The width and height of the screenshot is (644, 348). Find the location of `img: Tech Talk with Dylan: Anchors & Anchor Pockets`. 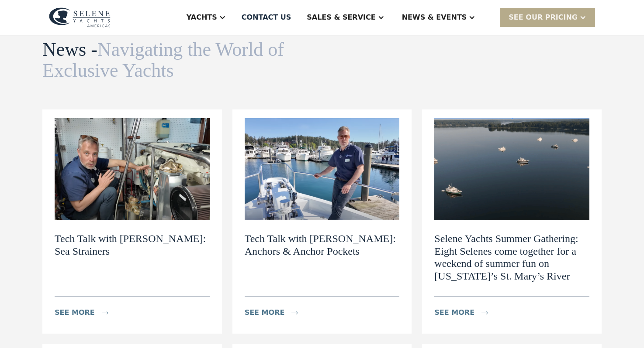

img: Tech Talk with Dylan: Anchors & Anchor Pockets is located at coordinates (322, 169).